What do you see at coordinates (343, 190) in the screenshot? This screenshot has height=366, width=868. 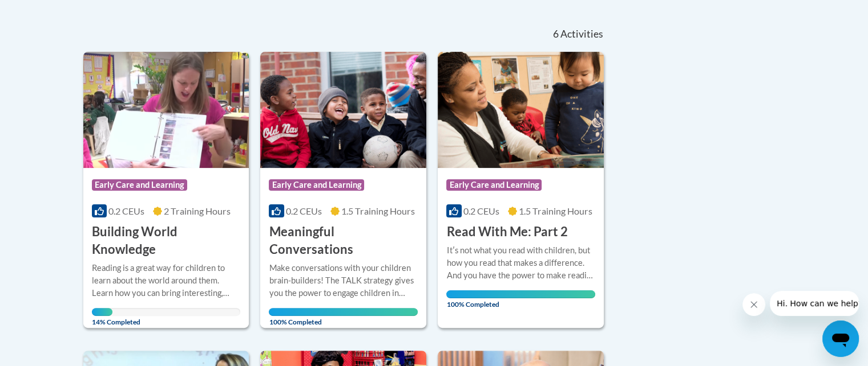 I see `a: Course LogoEarly Care and Learning0.2 CEUs1.5 Training Hours Meaningful ConversationsMake convers...` at bounding box center [343, 190].